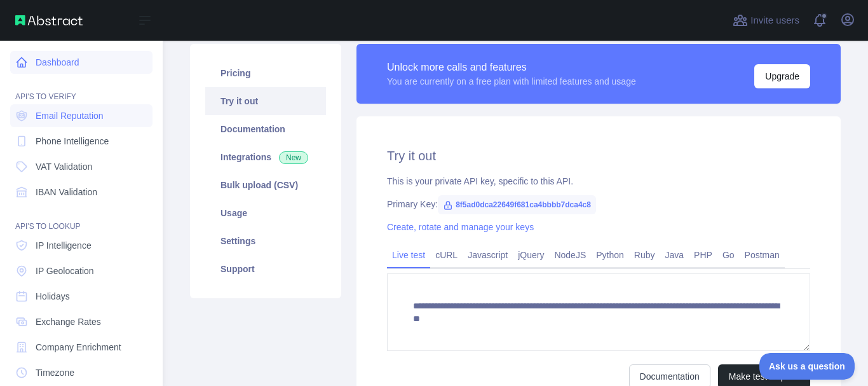  What do you see at coordinates (762, 255) in the screenshot?
I see `a: Postman` at bounding box center [762, 255].